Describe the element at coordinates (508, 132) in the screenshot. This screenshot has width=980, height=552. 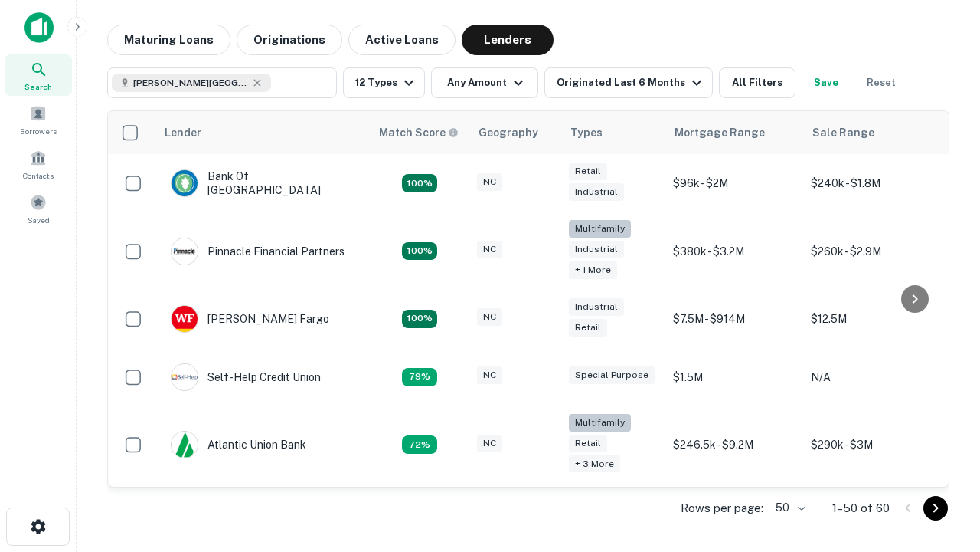
I see `div: Geography` at that location.